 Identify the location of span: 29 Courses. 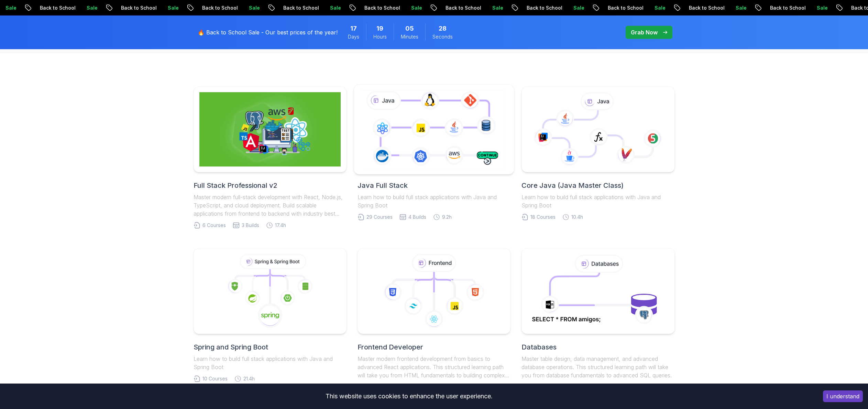
(380, 217).